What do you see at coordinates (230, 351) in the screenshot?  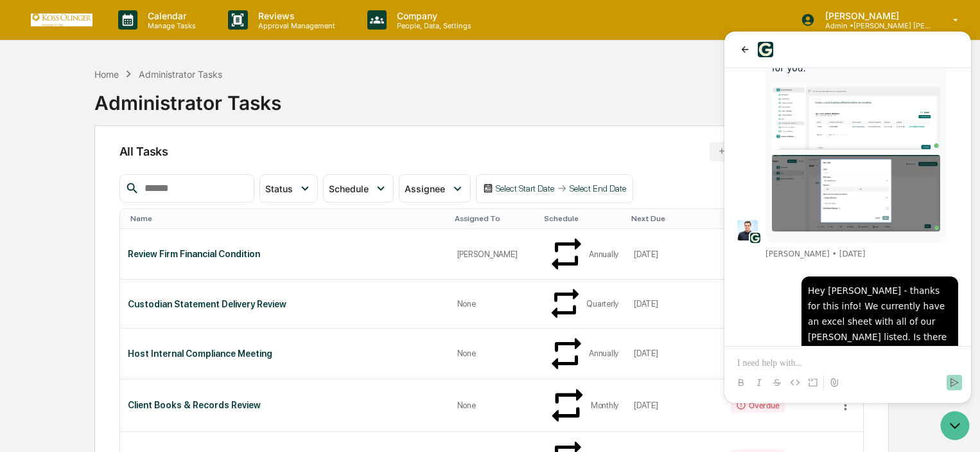 I see `button: Send` at bounding box center [230, 351].